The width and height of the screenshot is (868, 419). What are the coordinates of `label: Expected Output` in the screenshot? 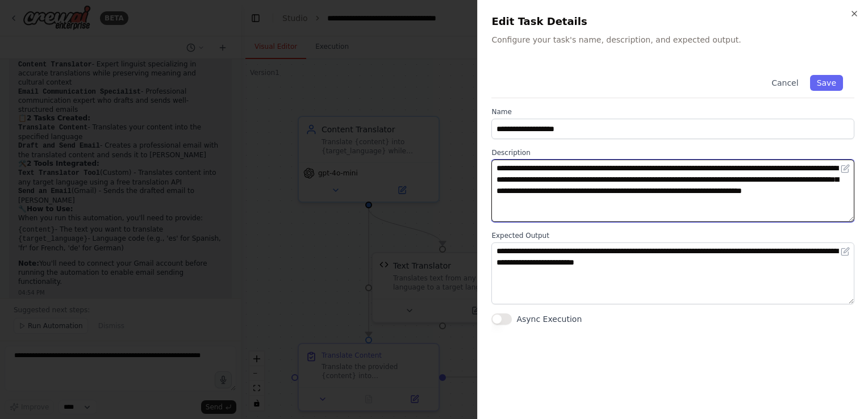 It's located at (673, 235).